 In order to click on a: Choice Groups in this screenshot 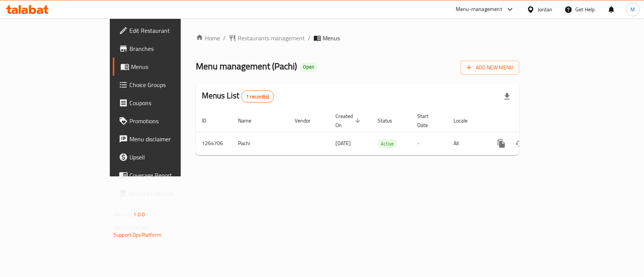, I will do `click(165, 85)`.